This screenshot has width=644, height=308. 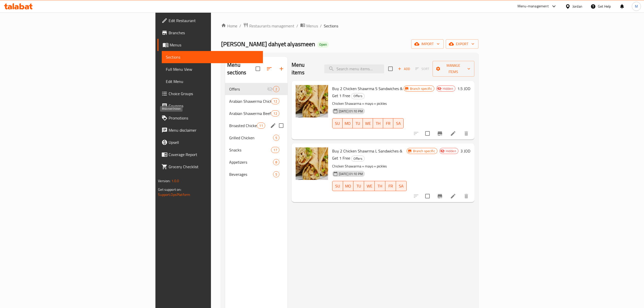 What do you see at coordinates (276, 89) in the screenshot?
I see `span: 2` at bounding box center [276, 89].